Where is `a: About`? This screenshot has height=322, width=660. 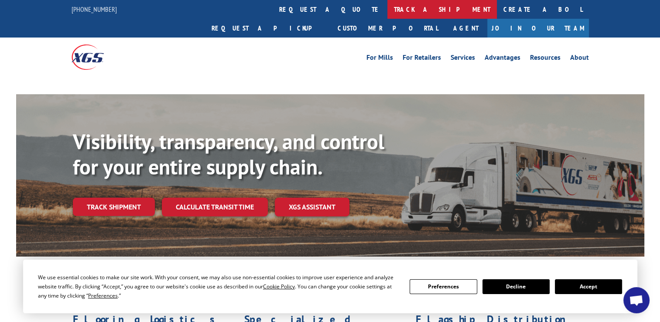
a: About is located at coordinates (580, 59).